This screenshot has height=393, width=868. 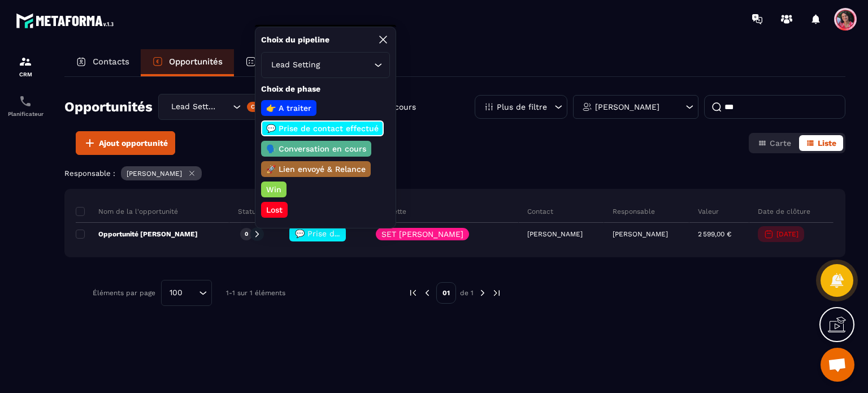 I want to click on img: formation, so click(x=25, y=61).